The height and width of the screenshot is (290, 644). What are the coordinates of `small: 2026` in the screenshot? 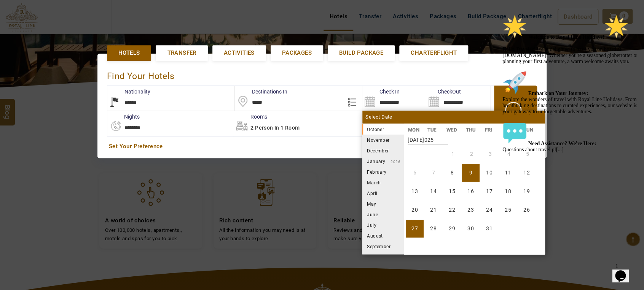 It's located at (393, 162).